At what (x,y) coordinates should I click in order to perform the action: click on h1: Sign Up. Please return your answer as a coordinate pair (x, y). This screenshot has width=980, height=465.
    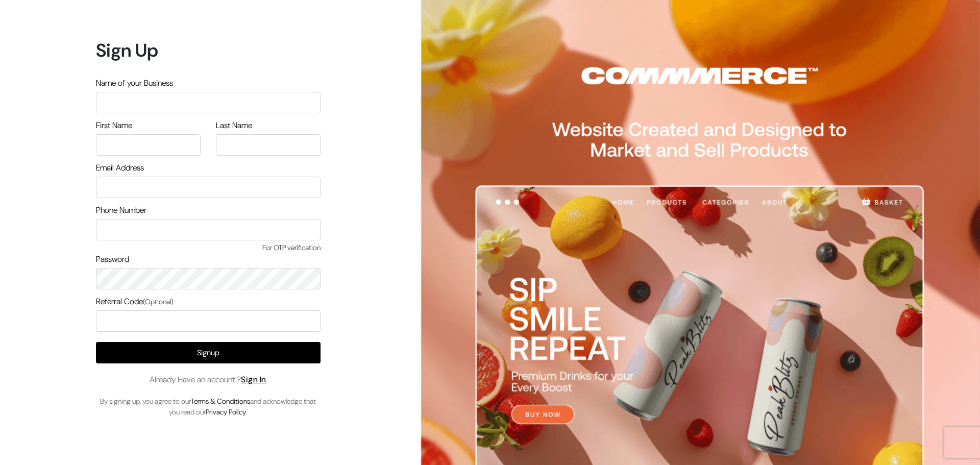
    Looking at the image, I should click on (208, 50).